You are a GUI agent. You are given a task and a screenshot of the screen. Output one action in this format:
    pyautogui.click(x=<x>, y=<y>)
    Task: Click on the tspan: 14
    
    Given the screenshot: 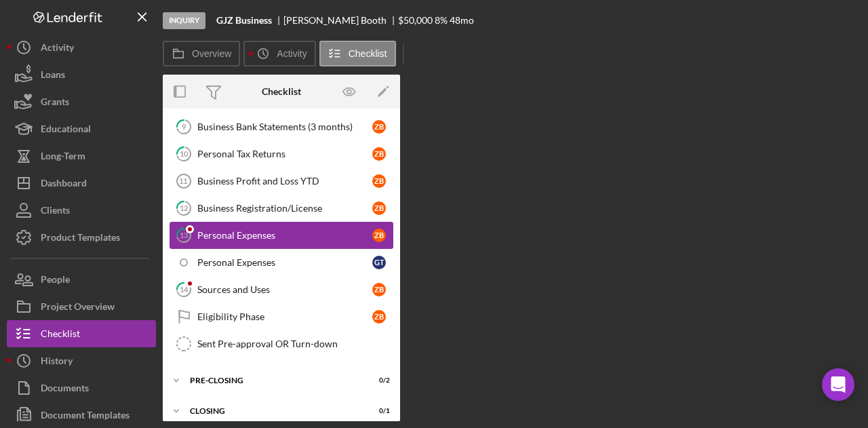 What is the action you would take?
    pyautogui.click(x=184, y=289)
    